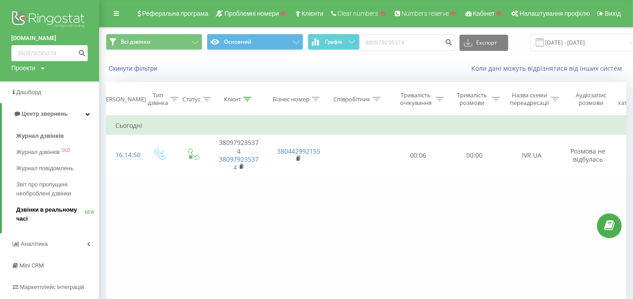 Image resolution: width=633 pixels, height=299 pixels. I want to click on button: Всі дзвінки, so click(154, 42).